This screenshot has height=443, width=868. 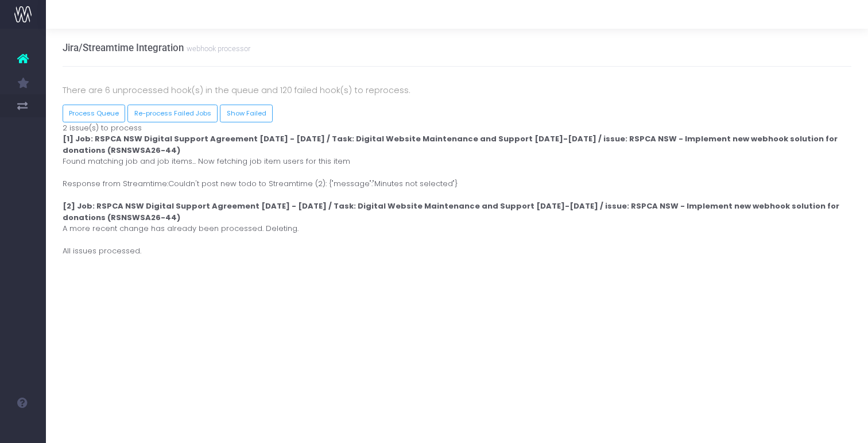 What do you see at coordinates (156, 47) in the screenshot?
I see `h3: Jira/Streamtime Integration` at bounding box center [156, 47].